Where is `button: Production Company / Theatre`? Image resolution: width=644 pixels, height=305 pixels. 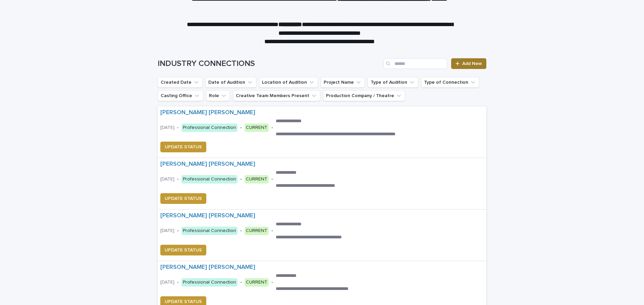 button: Production Company / Theatre is located at coordinates (363, 96).